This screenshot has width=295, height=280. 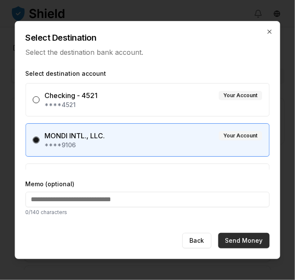 I want to click on label: Select destination account, so click(x=148, y=74).